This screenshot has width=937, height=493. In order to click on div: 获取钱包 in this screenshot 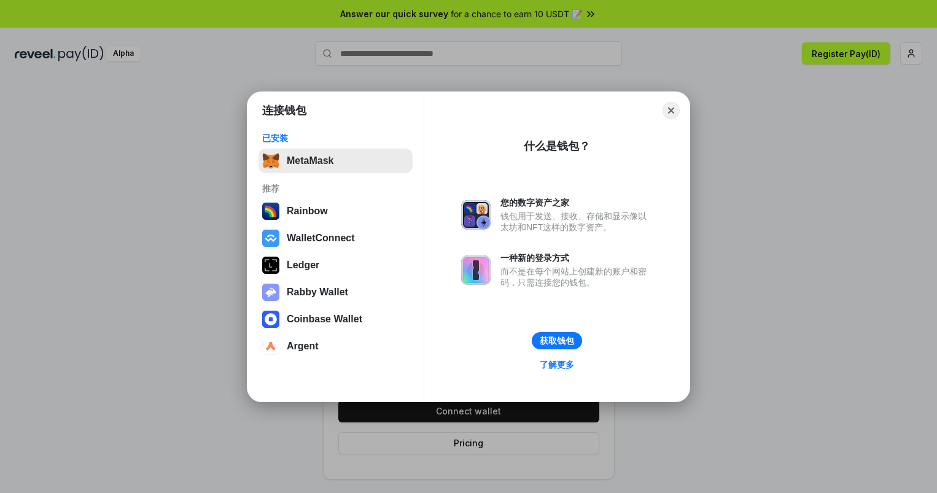, I will do `click(557, 341)`.